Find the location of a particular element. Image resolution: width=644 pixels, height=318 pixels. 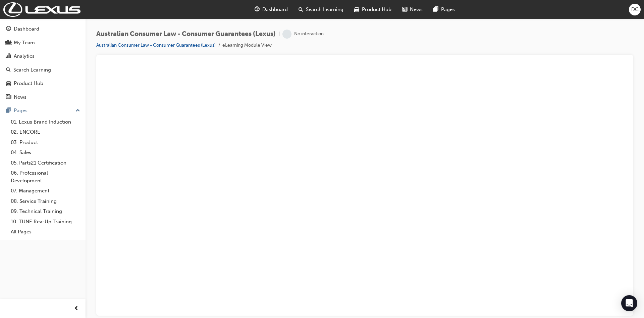

span: News is located at coordinates (416, 9).